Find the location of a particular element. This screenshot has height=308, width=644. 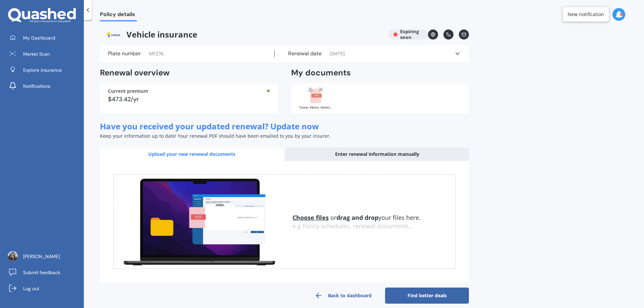

a: Log out is located at coordinates (44, 289).